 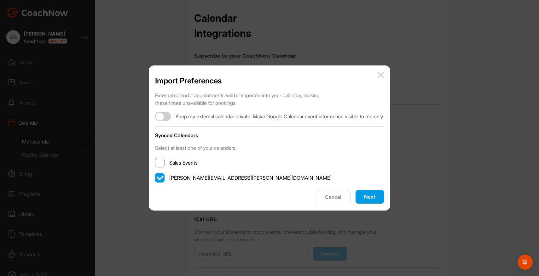 What do you see at coordinates (242, 99) in the screenshot?
I see `div: External calendar appointments will be imported into your calendar, making these times unavailabl...` at bounding box center [242, 99].